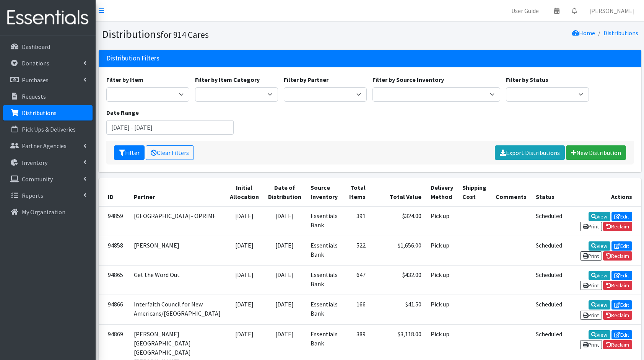  Describe the element at coordinates (34, 163) in the screenshot. I see `p: Inventory` at that location.